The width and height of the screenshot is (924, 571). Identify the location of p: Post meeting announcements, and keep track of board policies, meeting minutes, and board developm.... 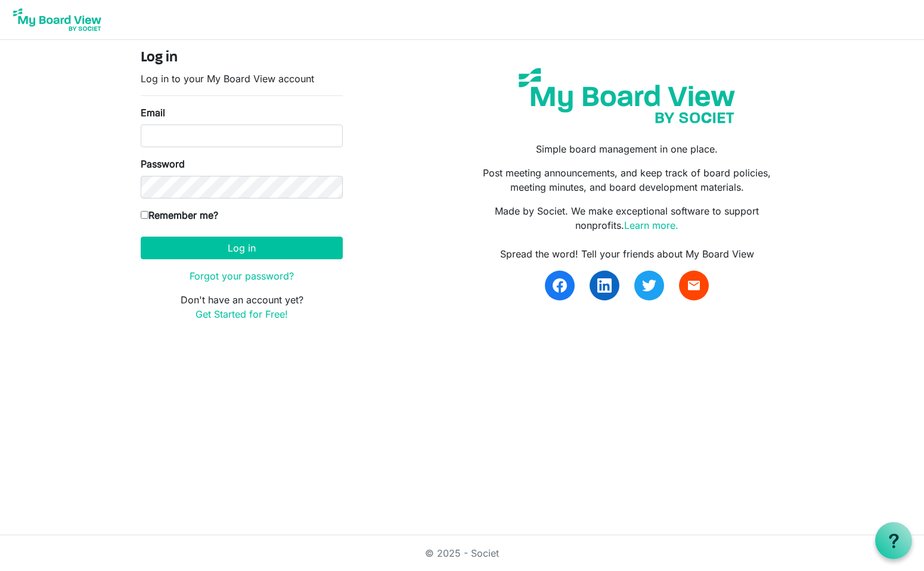
(627, 180).